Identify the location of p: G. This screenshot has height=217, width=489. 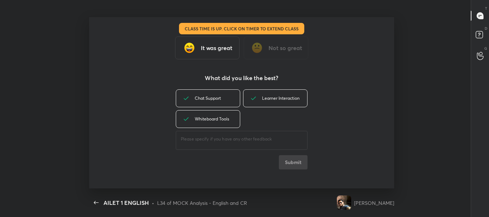
(486, 48).